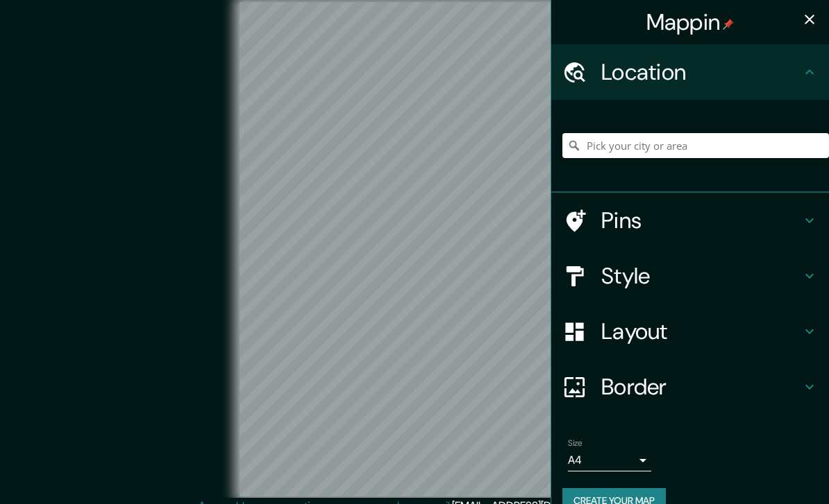 The height and width of the screenshot is (504, 829). Describe the element at coordinates (609, 461) in the screenshot. I see `div: A4` at that location.